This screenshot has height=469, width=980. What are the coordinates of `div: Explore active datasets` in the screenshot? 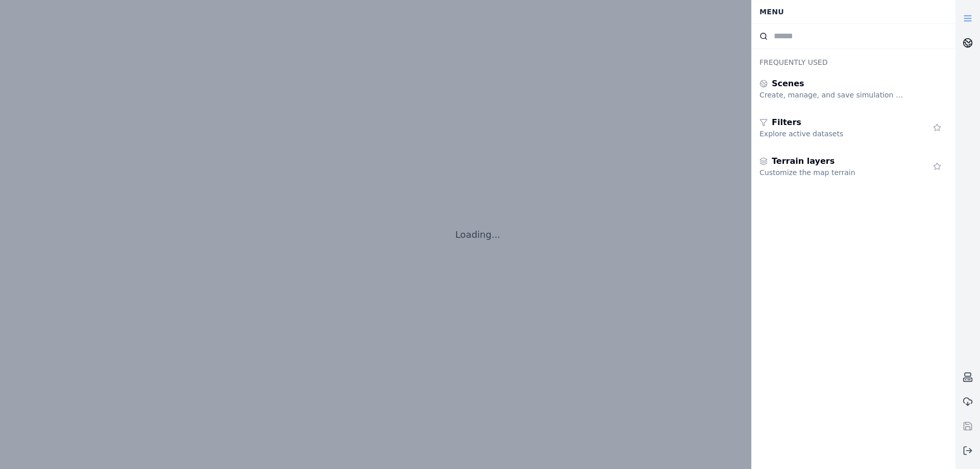 It's located at (833, 134).